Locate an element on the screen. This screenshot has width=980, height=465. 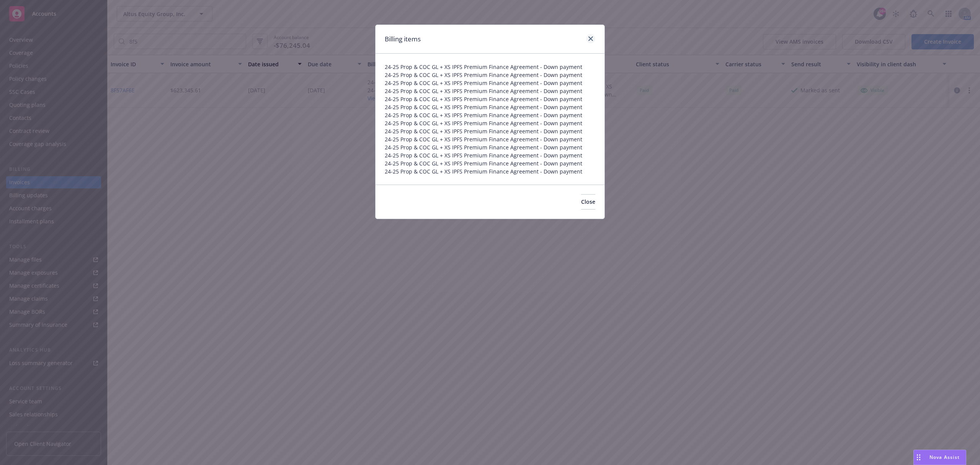
div: Drag to move is located at coordinates (919, 458).